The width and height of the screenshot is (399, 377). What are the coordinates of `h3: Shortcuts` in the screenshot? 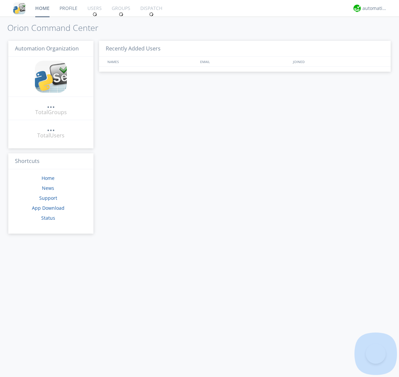 It's located at (51, 161).